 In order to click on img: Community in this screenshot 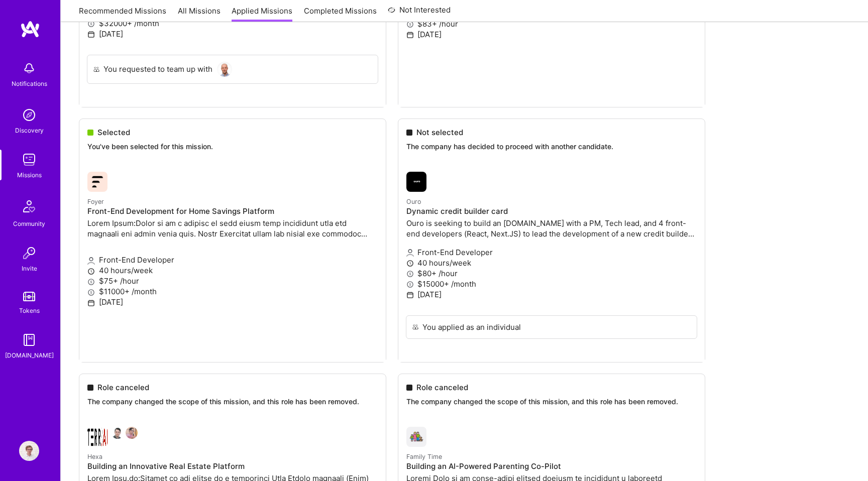, I will do `click(29, 206)`.